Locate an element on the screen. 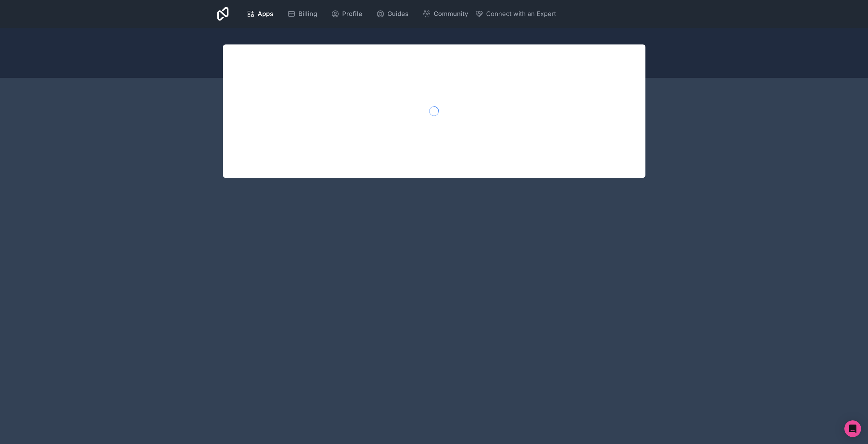 The image size is (868, 444). span: Guides is located at coordinates (398, 14).